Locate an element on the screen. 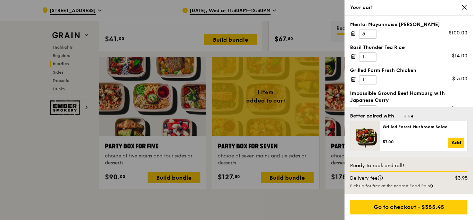 The image size is (473, 220). div: $7.00 is located at coordinates (415, 142).